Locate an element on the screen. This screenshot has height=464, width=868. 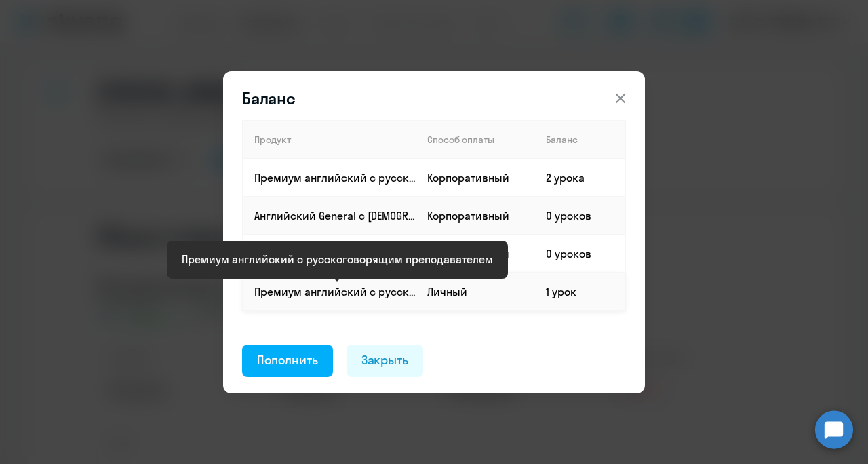
button: Закрыть is located at coordinates (385, 360).